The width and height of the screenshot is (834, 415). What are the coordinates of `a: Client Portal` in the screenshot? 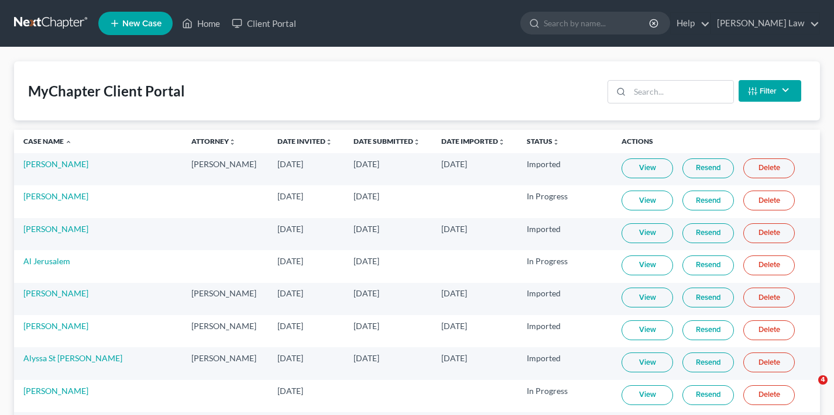 It's located at (264, 23).